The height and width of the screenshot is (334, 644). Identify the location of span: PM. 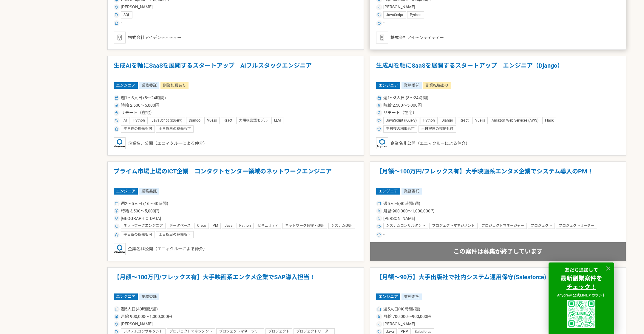
(216, 226).